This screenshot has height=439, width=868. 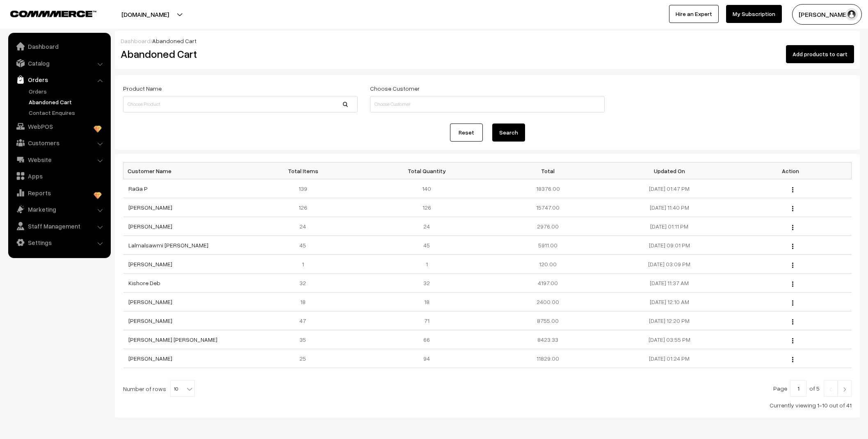 What do you see at coordinates (142, 88) in the screenshot?
I see `label: Product Name` at bounding box center [142, 88].